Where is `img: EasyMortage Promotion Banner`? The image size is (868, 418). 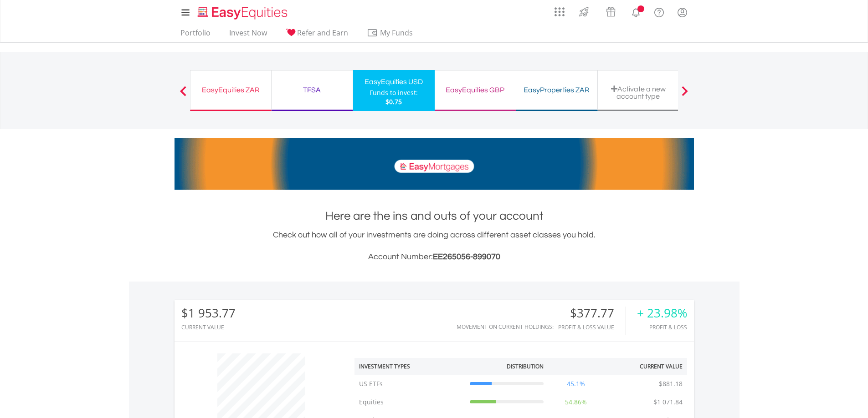 img: EasyMortage Promotion Banner is located at coordinates (434, 164).